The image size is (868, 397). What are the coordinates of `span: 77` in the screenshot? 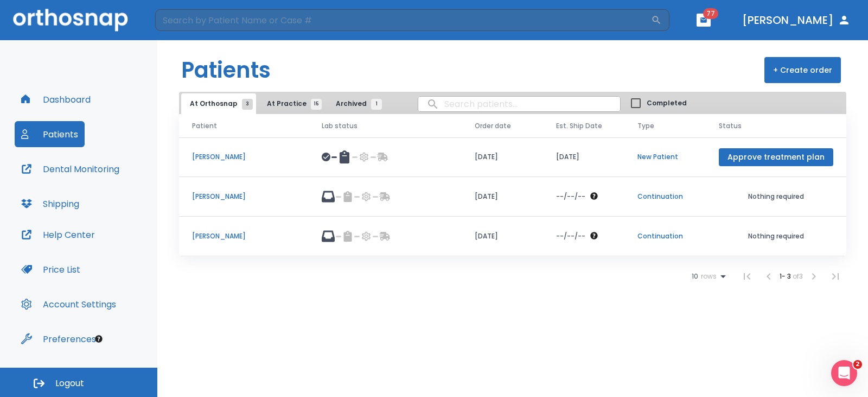 It's located at (711, 13).